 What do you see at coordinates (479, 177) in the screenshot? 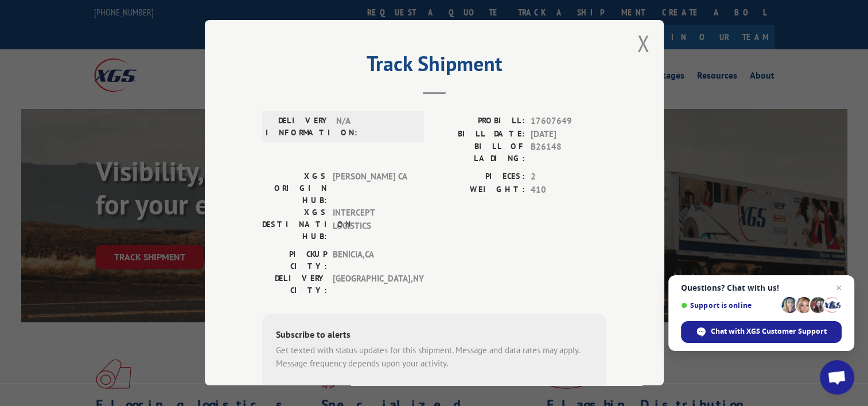
I see `label: PIECES:` at bounding box center [479, 177].